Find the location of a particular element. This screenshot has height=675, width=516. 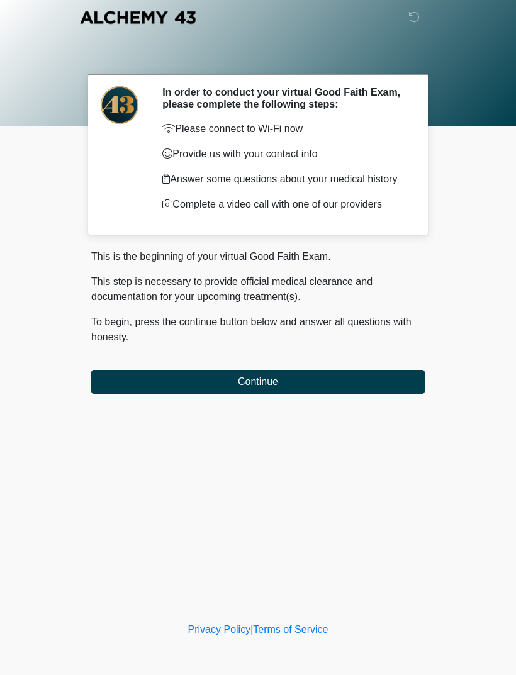

a: Terms of Service is located at coordinates (290, 629).